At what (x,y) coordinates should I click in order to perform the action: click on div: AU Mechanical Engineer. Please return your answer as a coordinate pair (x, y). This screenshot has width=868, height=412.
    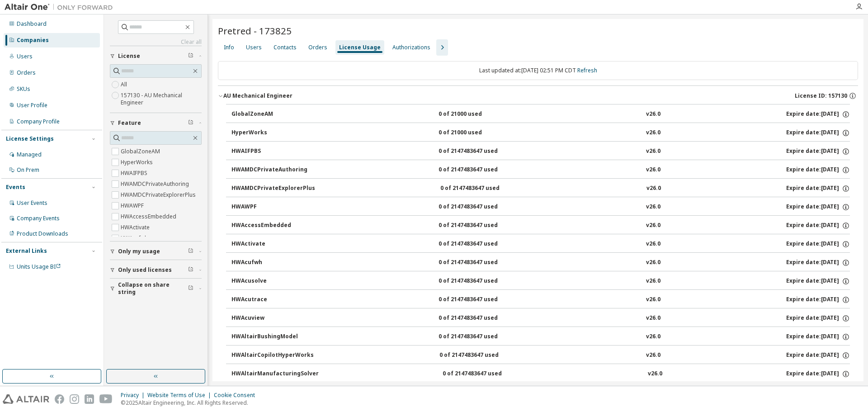
    Looking at the image, I should click on (258, 95).